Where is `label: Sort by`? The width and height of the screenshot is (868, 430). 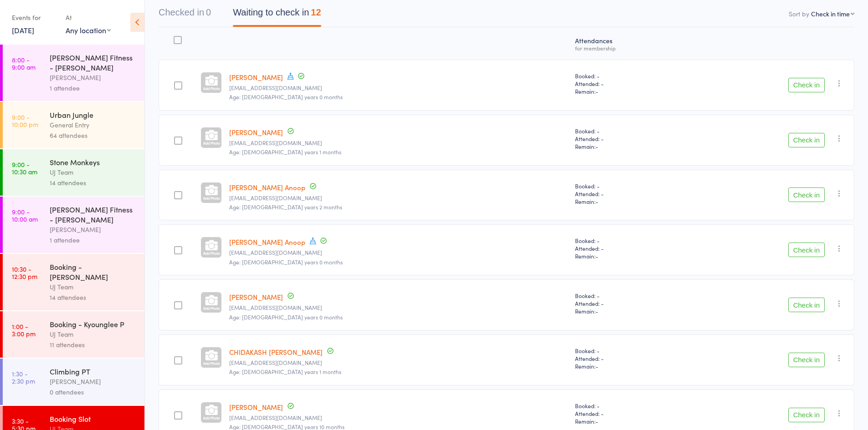
label: Sort by is located at coordinates (799, 14).